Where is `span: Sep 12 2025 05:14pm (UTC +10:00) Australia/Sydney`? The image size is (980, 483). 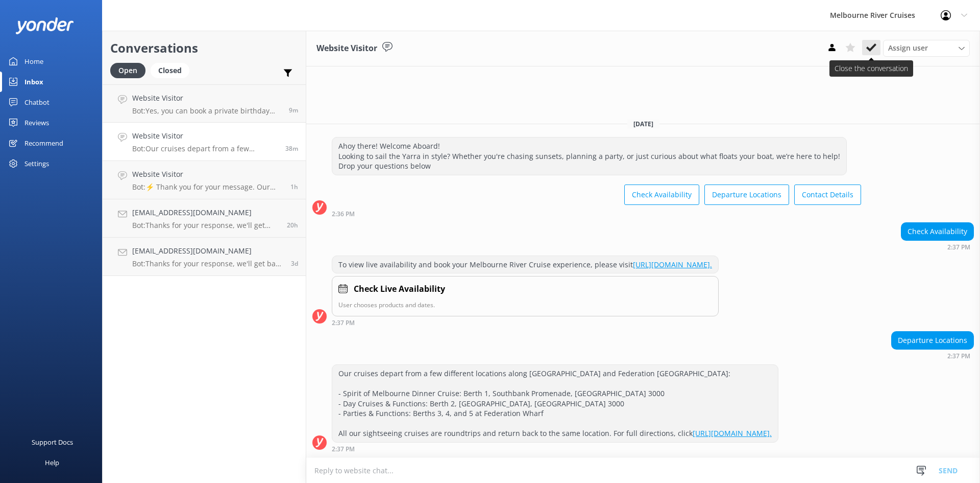 span: Sep 12 2025 05:14pm (UTC +10:00) Australia/Sydney is located at coordinates (295, 263).